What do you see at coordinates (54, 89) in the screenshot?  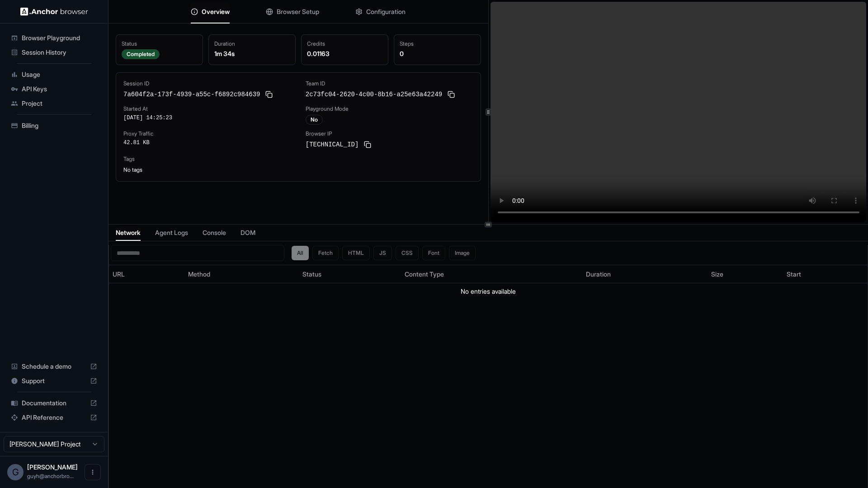 I see `div: API Keys` at bounding box center [54, 89].